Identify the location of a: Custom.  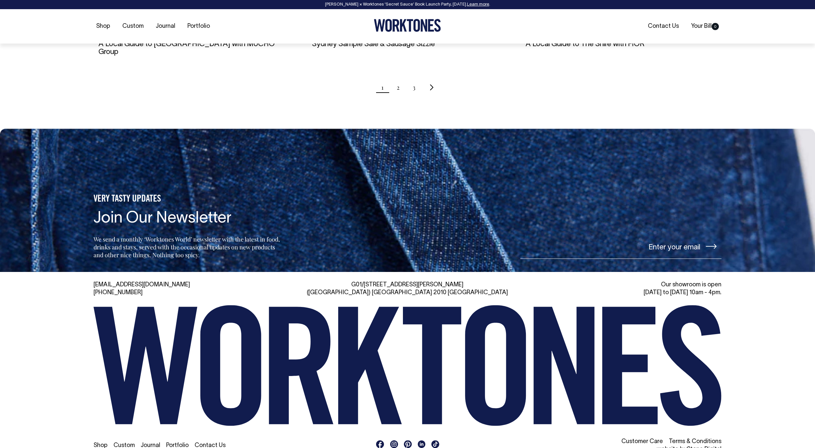
(133, 26).